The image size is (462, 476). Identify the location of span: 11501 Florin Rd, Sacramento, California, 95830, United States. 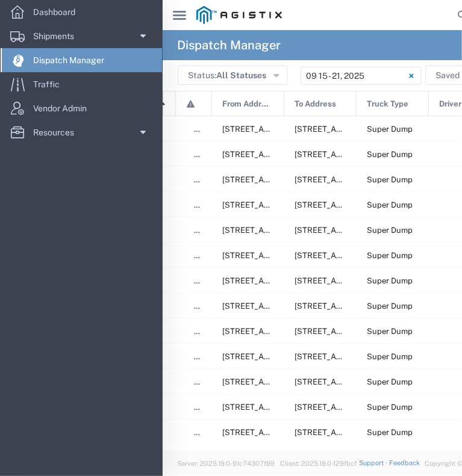
(315, 432).